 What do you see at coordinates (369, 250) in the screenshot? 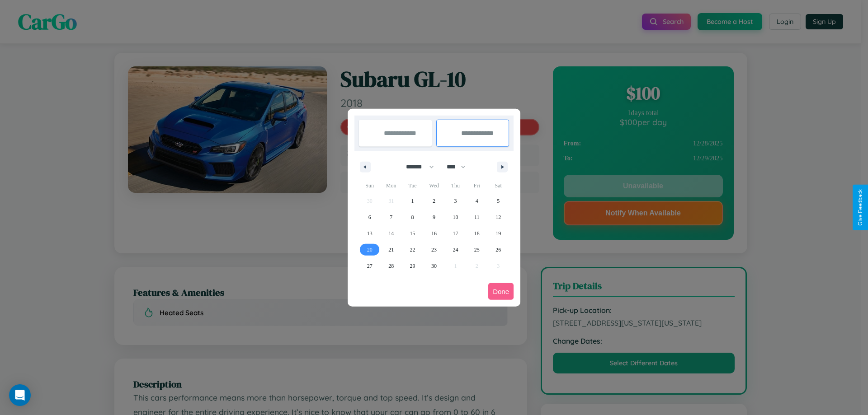
I see `button: 20` at bounding box center [369, 250].